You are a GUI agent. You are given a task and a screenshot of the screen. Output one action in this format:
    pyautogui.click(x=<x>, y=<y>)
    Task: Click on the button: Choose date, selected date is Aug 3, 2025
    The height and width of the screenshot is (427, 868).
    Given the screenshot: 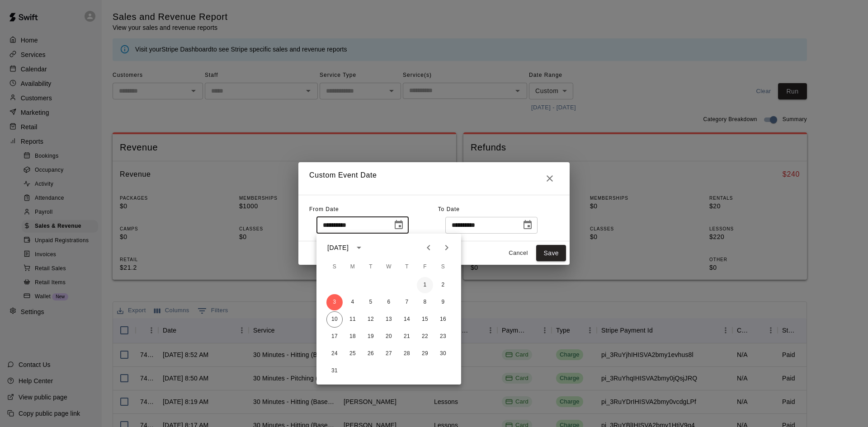 What is the action you would take?
    pyautogui.click(x=399, y=225)
    